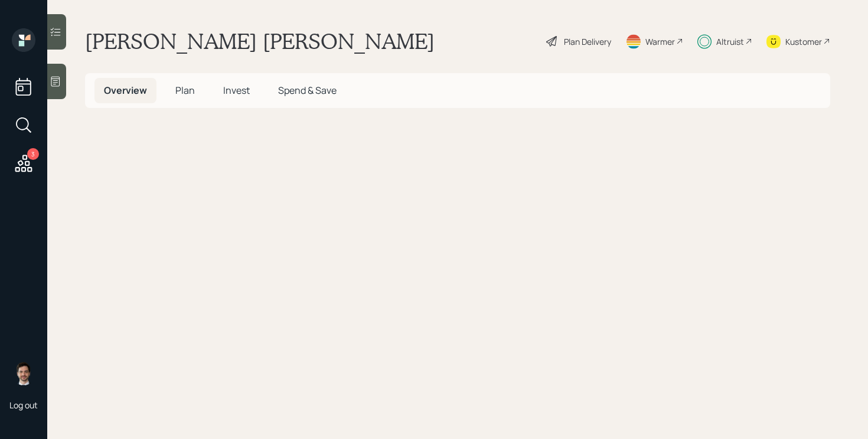 This screenshot has width=868, height=439. Describe the element at coordinates (307, 91) in the screenshot. I see `span: Spend & Save` at that location.